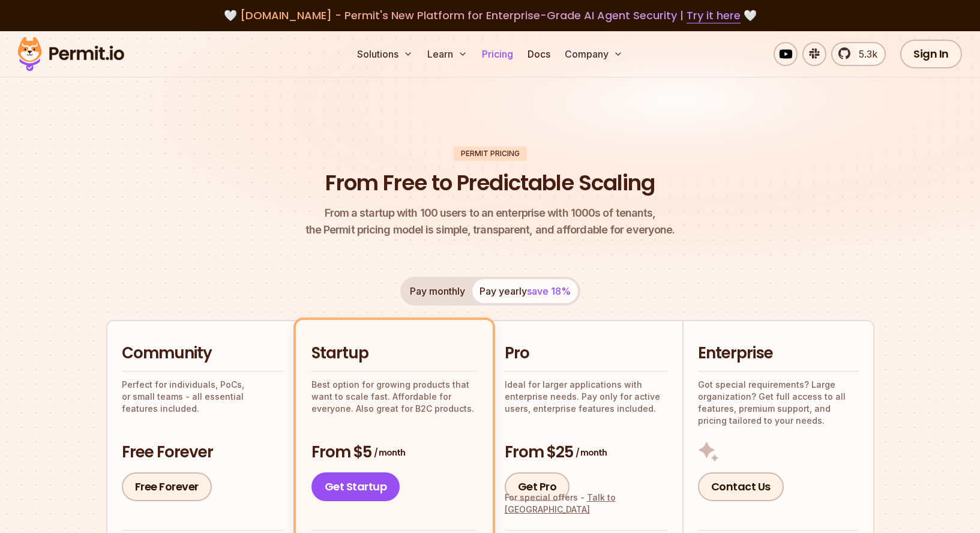 Image resolution: width=980 pixels, height=533 pixels. I want to click on p: the Permit pricing model is simple, transparent, and affordable for everyone., so click(490, 222).